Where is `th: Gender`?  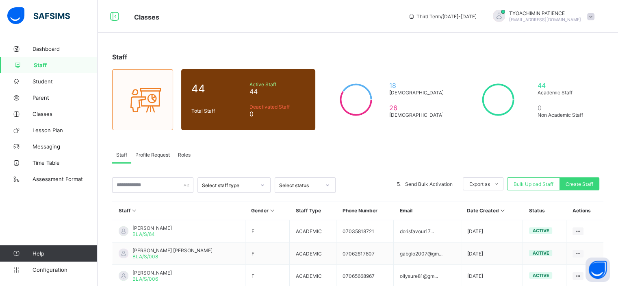
th: Gender is located at coordinates (267, 210).